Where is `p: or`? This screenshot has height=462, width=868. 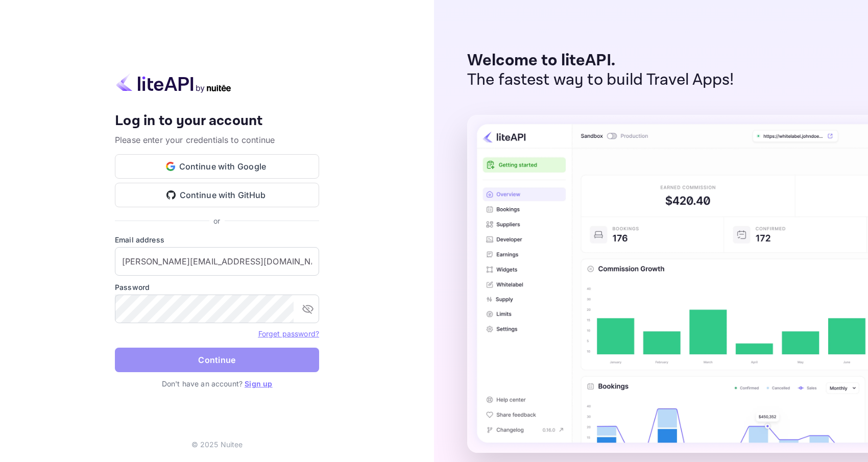
p: or is located at coordinates (216, 221).